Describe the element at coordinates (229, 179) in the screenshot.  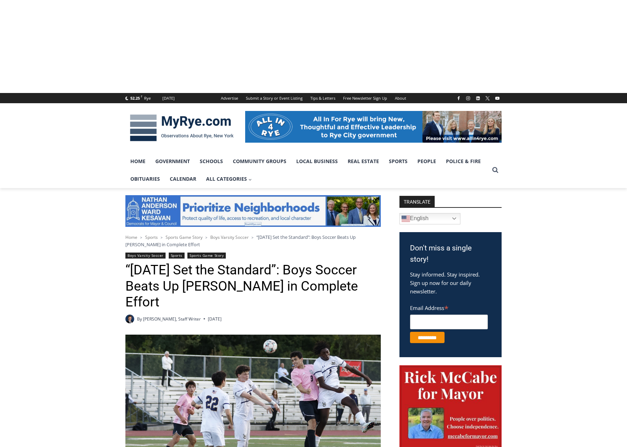
I see `a: All Categories` at that location.